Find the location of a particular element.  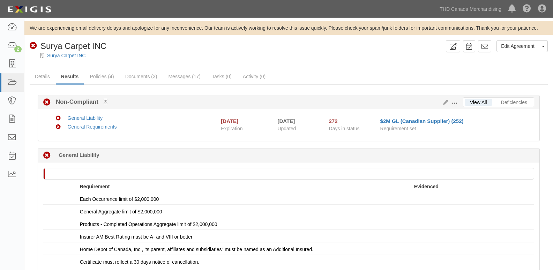

span: Home Depot of Canada, Inc., its parent, affiliates and subsidiaries" must be named as an Addition... is located at coordinates (197, 249).